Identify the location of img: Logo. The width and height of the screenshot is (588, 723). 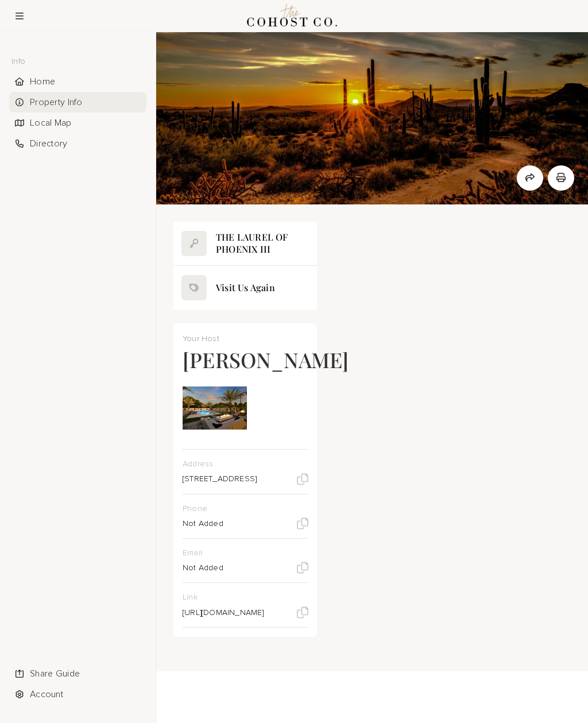
(292, 16).